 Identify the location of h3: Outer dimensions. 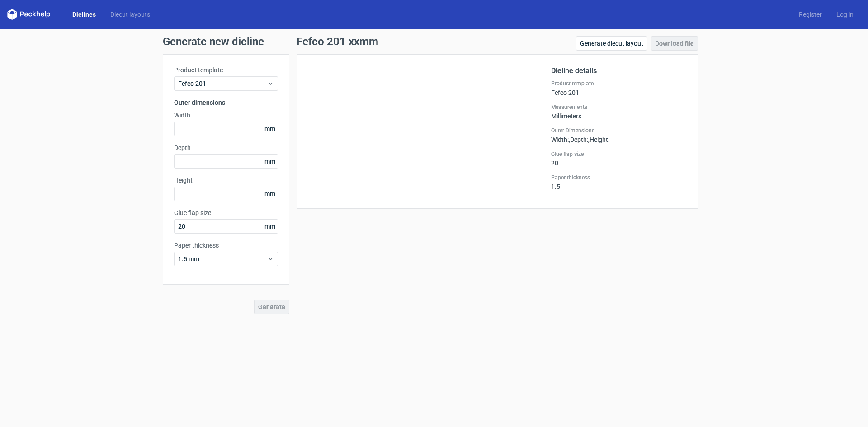
(226, 103).